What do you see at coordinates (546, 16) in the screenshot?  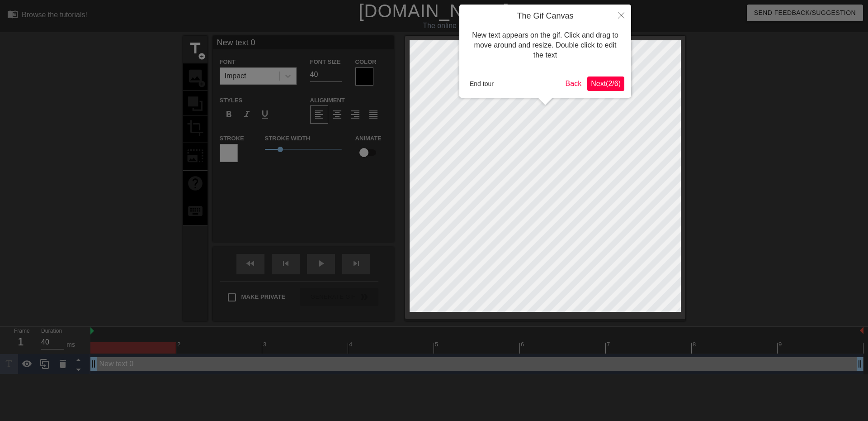 I see `h4: The Gif Canvas` at bounding box center [546, 16].